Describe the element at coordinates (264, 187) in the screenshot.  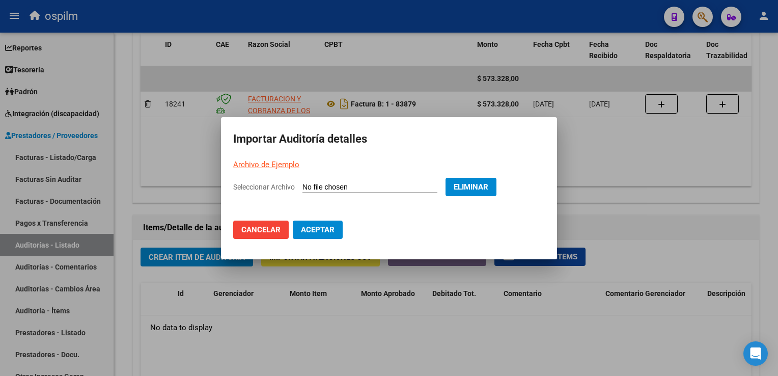
I see `span: Seleccionar Archivo` at that location.